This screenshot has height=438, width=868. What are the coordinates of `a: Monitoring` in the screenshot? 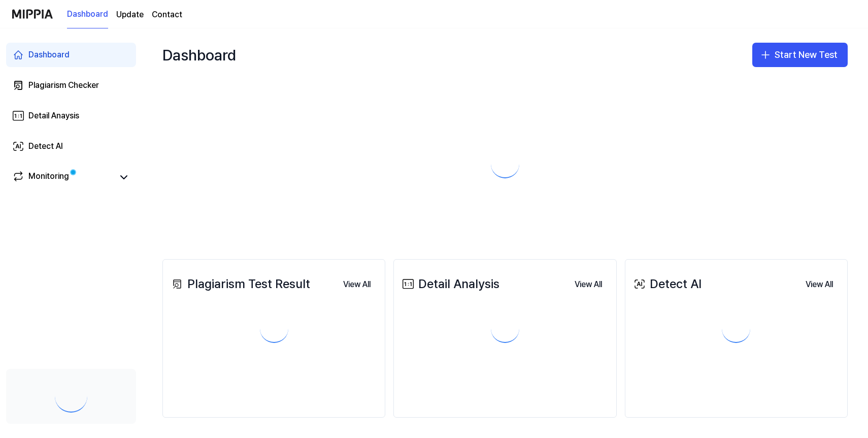 It's located at (63, 178).